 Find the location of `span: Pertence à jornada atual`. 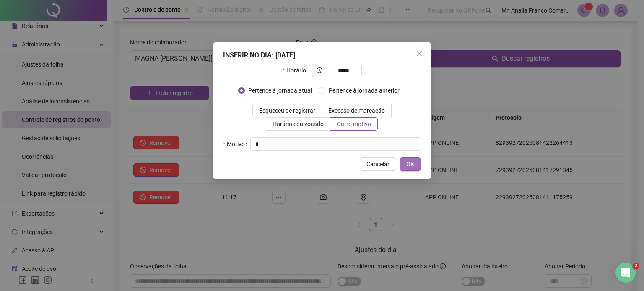

span: Pertence à jornada atual is located at coordinates (280, 91).